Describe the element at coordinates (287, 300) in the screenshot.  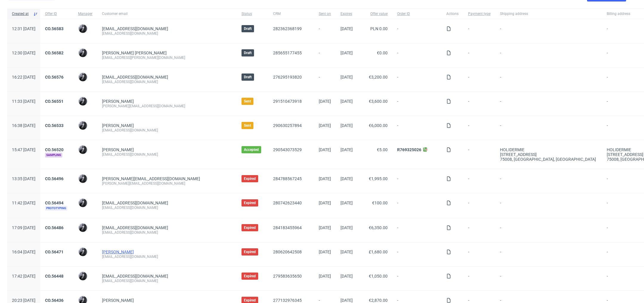
I see `a: 277132976345` at that location.